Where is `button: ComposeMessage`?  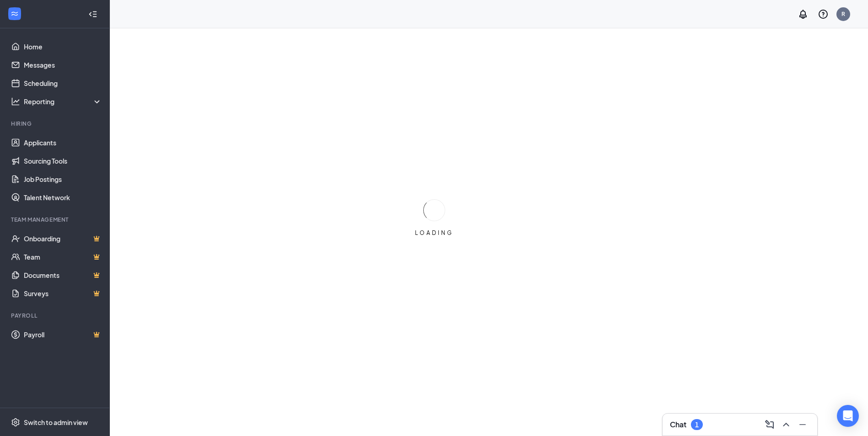
button: ComposeMessage is located at coordinates (770, 425).